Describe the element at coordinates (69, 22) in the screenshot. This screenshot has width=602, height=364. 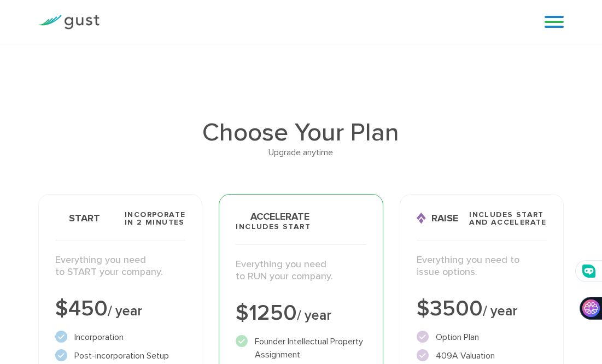
I see `img: Gust Logo` at that location.